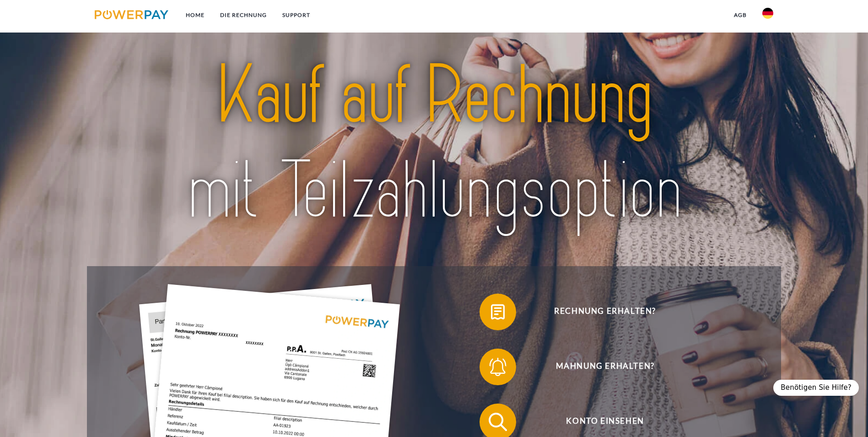 The image size is (868, 437). What do you see at coordinates (768, 14) in the screenshot?
I see `img: de` at bounding box center [768, 14].